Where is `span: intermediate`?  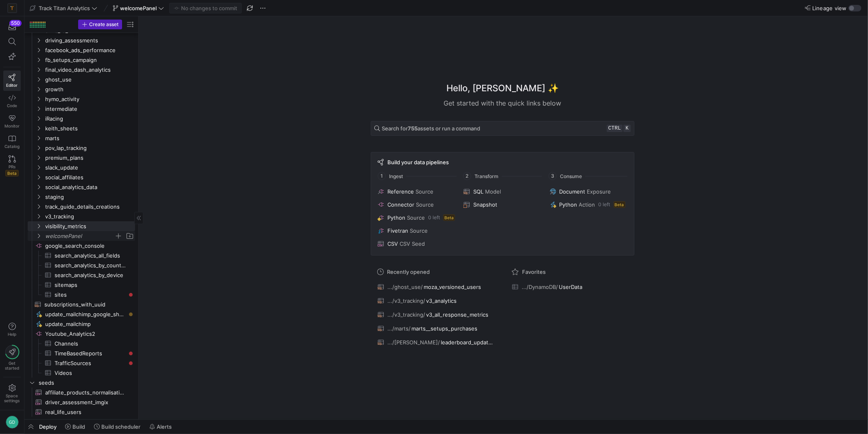
span: intermediate is located at coordinates (90, 109).